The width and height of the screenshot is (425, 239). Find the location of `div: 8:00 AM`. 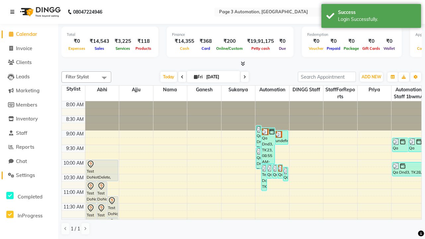

div: 8:00 AM is located at coordinates (75, 105).